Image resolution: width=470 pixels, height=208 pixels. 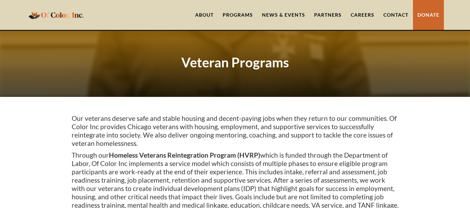 What do you see at coordinates (184, 155) in the screenshot?
I see `strong: Homeless Veterans Reintegration Program (HVRP)` at bounding box center [184, 155].